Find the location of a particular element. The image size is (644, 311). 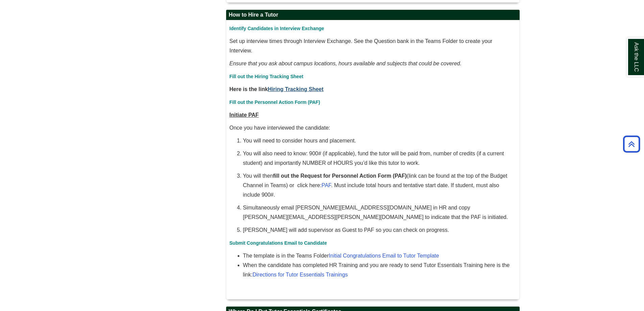

a: Directions for Tutor Essentials Trainings is located at coordinates (300, 274).